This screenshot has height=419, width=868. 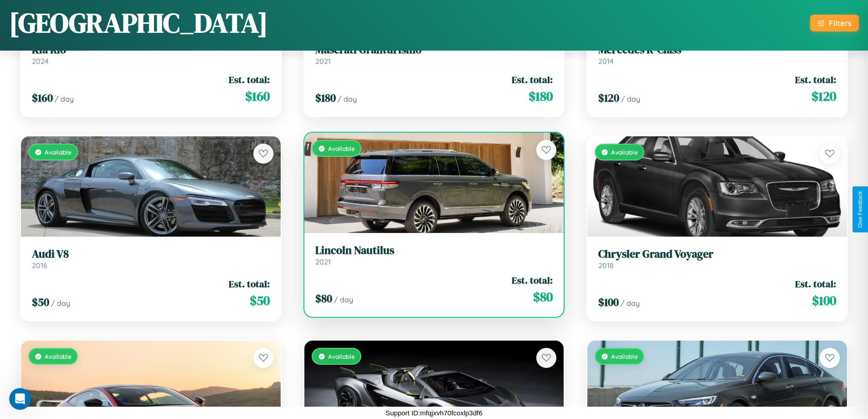 What do you see at coordinates (40, 265) in the screenshot?
I see `span: 2016` at bounding box center [40, 265].